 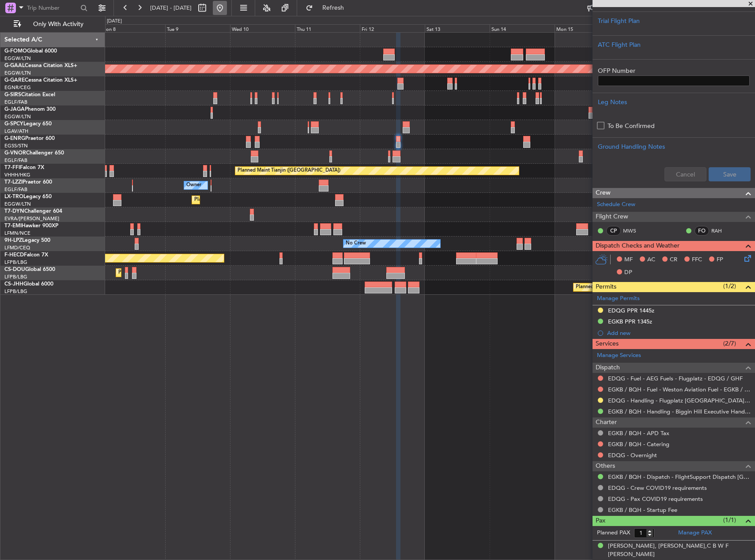 What do you see at coordinates (14, 197) in the screenshot?
I see `span: LX-TRO` at bounding box center [14, 197].